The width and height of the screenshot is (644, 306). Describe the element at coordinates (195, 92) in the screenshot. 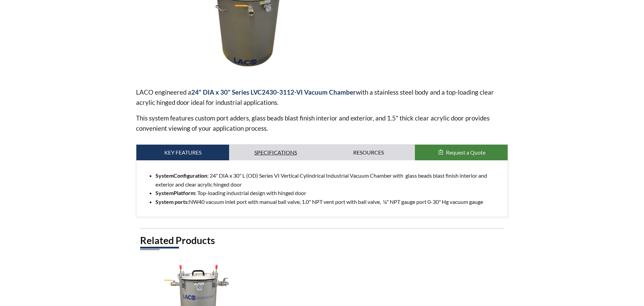

I see `strong: 24` at that location.